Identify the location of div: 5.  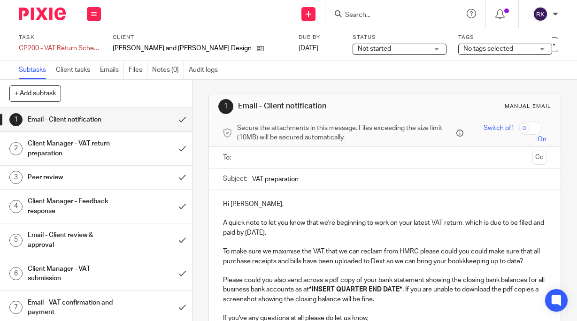
(16, 240).